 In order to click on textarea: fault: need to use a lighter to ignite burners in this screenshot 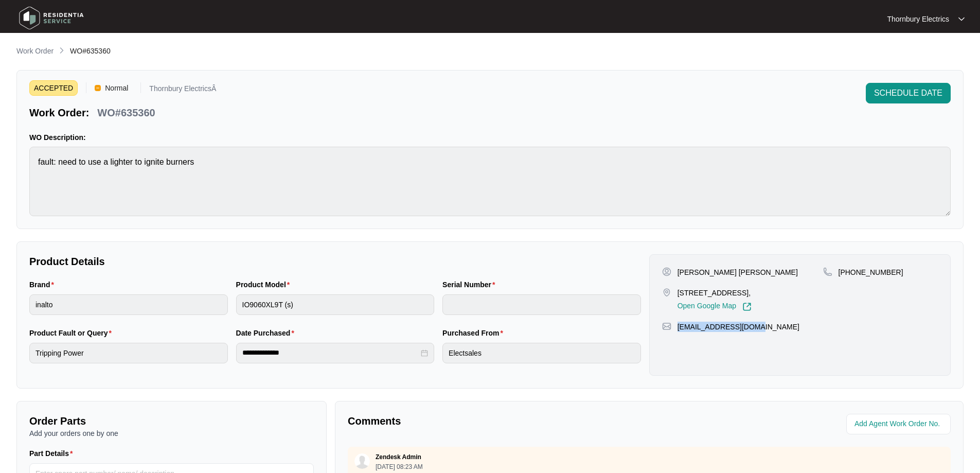, I will do `click(490, 181)`.